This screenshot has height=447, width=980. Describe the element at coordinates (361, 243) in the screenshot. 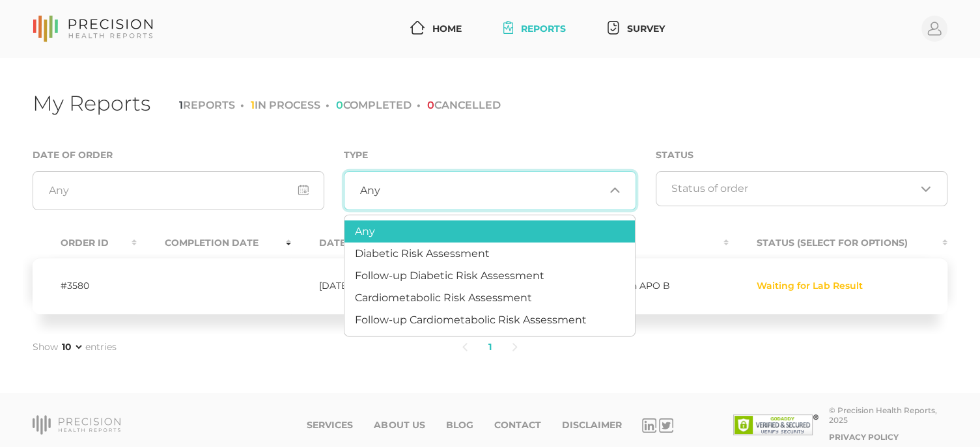

I see `th: Date Of Order : activate to sort column ascending` at that location.